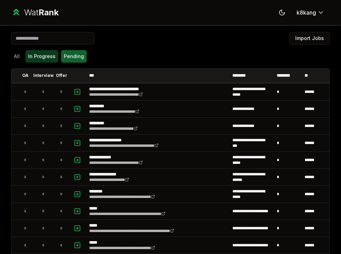 Image resolution: width=341 pixels, height=254 pixels. I want to click on button: Import Jobs, so click(310, 38).